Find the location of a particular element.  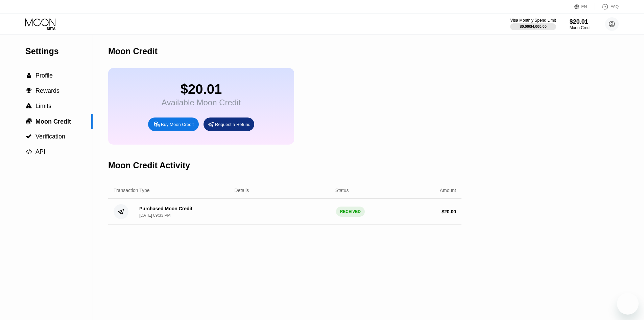

div: Visa Monthly Spend Limit is located at coordinates (533, 20).